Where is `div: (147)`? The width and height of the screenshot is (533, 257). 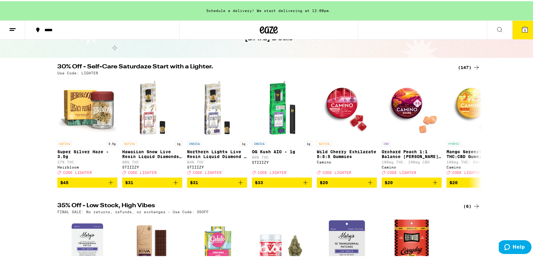 div: (147) is located at coordinates (469, 66).